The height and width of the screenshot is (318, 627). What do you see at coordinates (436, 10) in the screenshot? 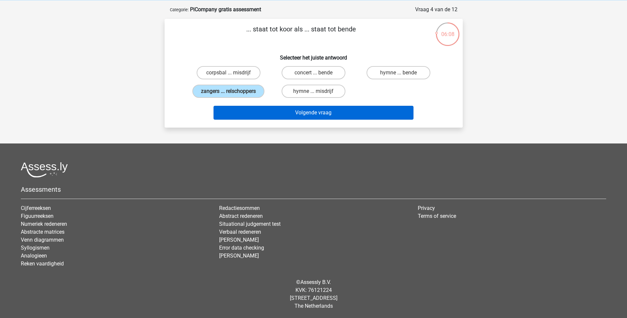
I see `div: Vraag 4 van de 12` at bounding box center [436, 10].